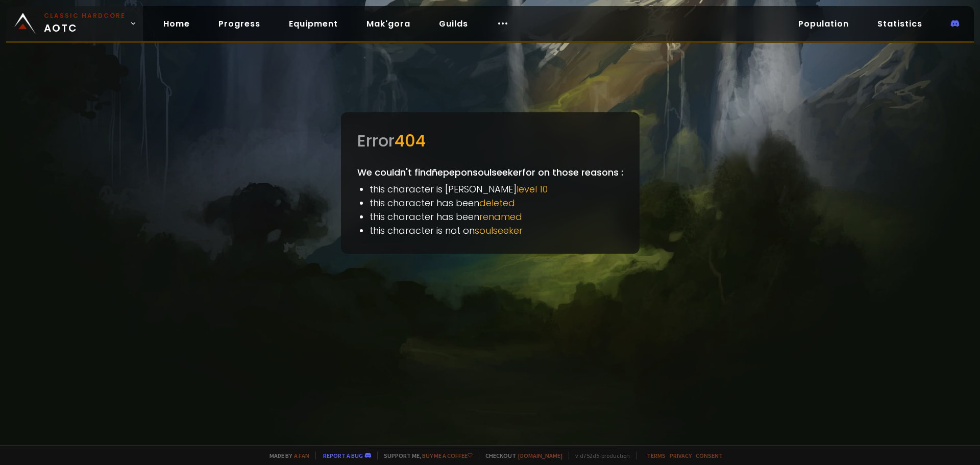 The width and height of the screenshot is (980, 465). Describe the element at coordinates (389, 23) in the screenshot. I see `a: Mak'gora` at that location.